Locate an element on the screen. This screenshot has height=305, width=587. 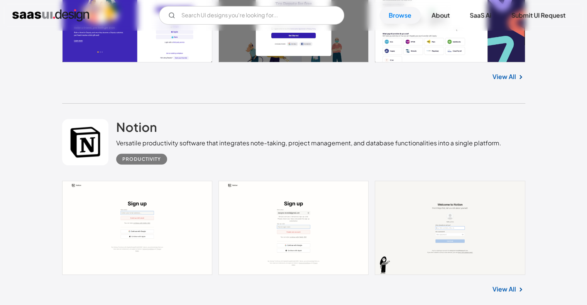
a: SaaS Ai is located at coordinates (480, 15).